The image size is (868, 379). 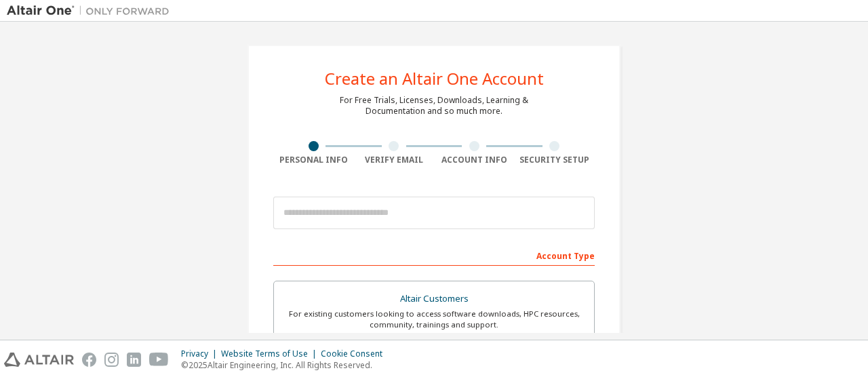 I want to click on div: For Free Trials, Licenses, Downloads, Learning & Documentation and so much more., so click(x=434, y=105).